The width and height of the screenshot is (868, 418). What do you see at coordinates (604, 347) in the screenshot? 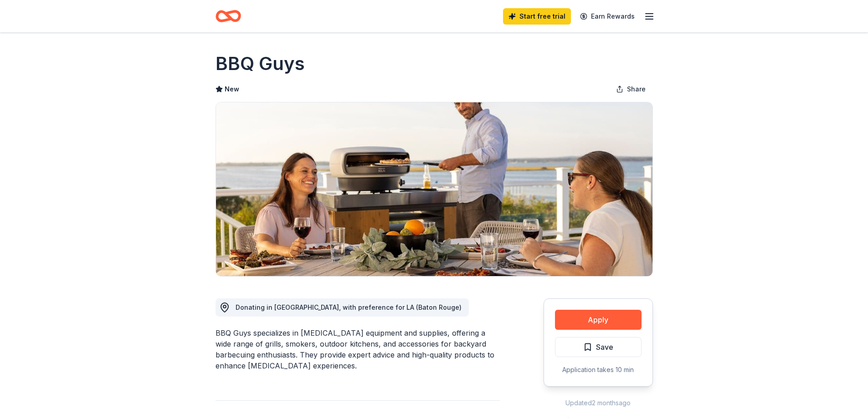
I see `span: Save` at bounding box center [604, 347].